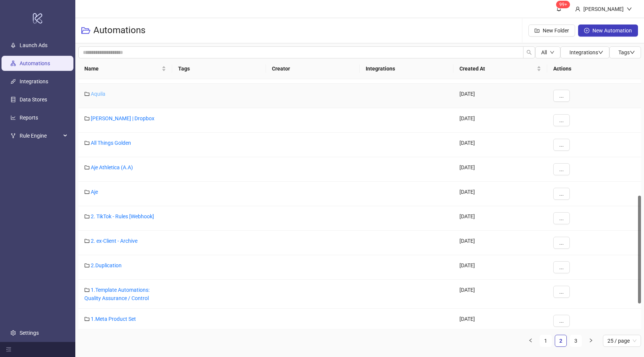  I want to click on li: 1, so click(546, 341).